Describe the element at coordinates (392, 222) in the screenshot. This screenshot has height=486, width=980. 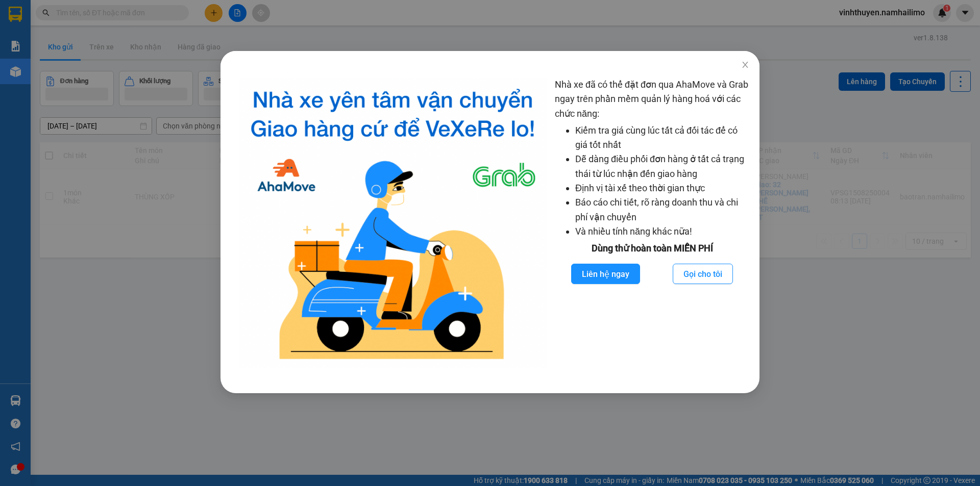
I see `img: logo` at that location.